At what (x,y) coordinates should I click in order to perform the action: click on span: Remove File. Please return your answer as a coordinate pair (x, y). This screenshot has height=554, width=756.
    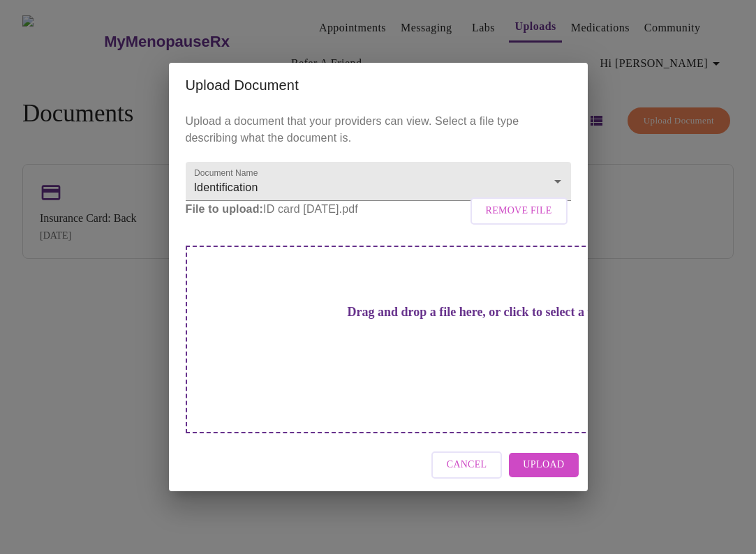
    Looking at the image, I should click on (519, 211).